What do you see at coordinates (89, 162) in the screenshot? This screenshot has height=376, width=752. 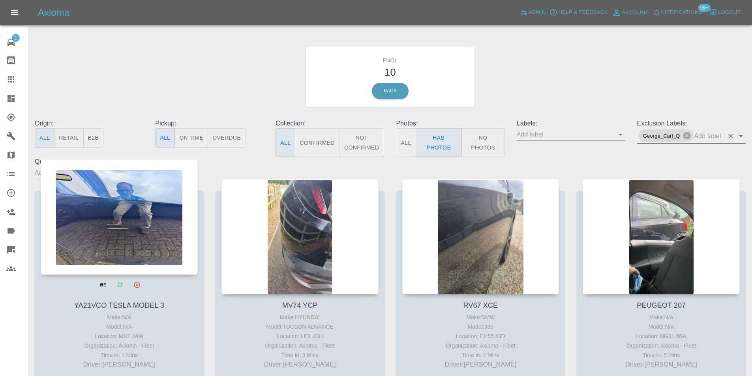 I see `p: Quoters:` at bounding box center [89, 162].